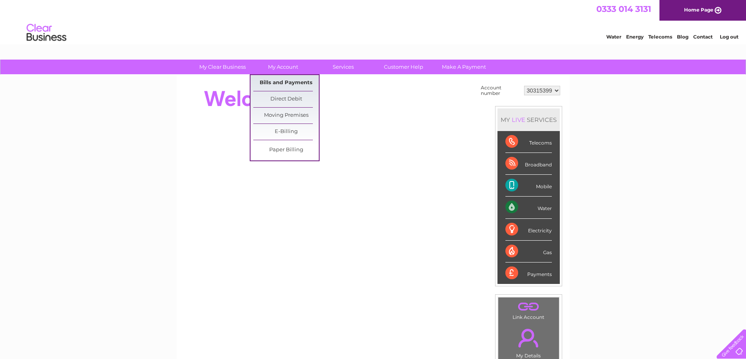  What do you see at coordinates (518, 119) in the screenshot?
I see `div: LIVE` at bounding box center [518, 119].